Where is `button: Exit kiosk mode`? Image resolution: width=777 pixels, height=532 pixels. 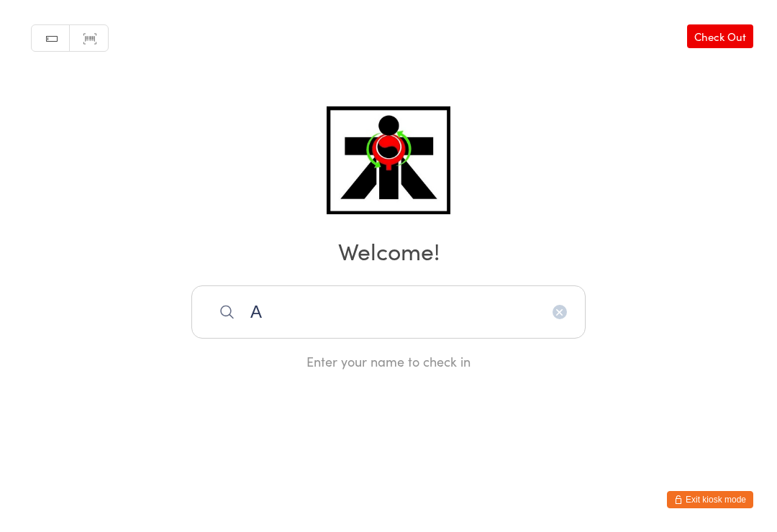 button: Exit kiosk mode is located at coordinates (710, 500).